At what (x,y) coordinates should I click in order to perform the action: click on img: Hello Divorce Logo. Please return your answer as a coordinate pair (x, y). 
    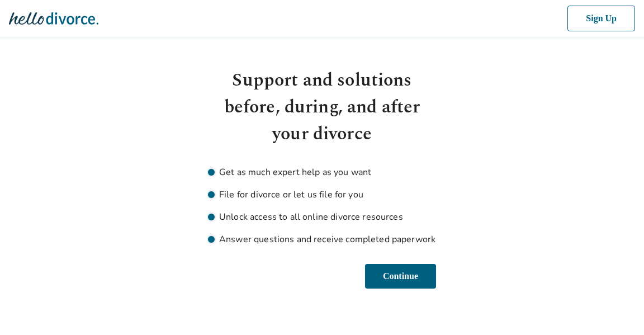
    Looking at the image, I should click on (53, 18).